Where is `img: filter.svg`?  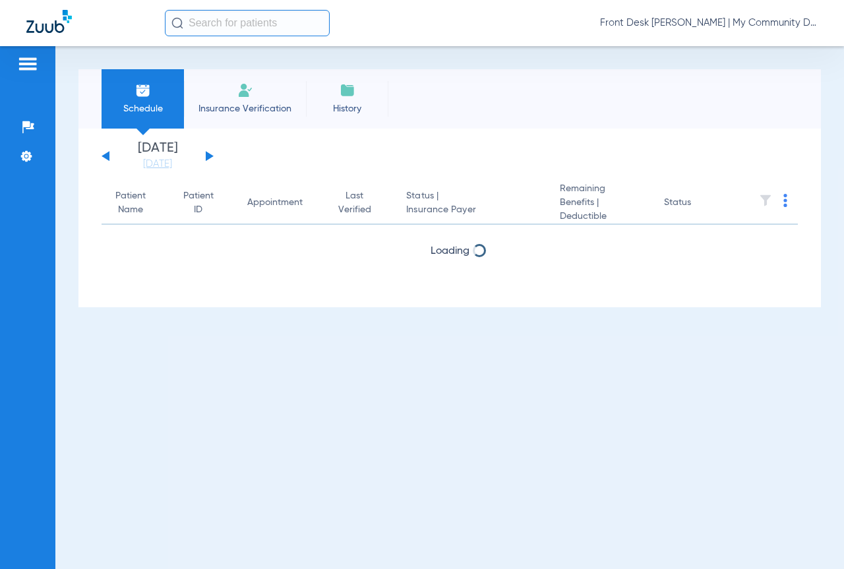
img: filter.svg is located at coordinates (766, 201).